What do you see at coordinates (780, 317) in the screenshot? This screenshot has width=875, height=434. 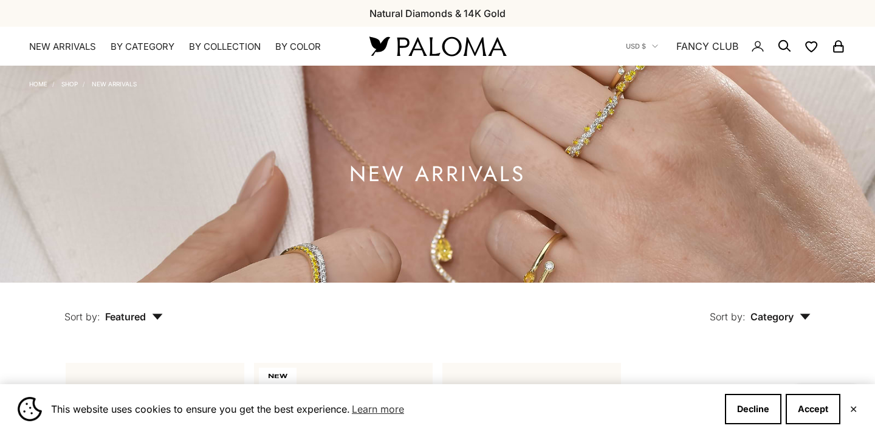 I see `span: Category` at bounding box center [780, 317].